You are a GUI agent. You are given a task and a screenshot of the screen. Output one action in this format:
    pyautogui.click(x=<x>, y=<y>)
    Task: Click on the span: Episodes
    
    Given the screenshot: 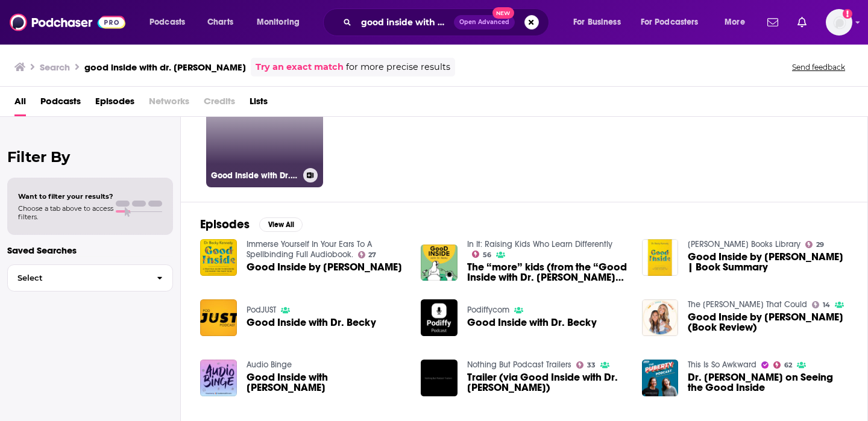 What is the action you would take?
    pyautogui.click(x=115, y=103)
    